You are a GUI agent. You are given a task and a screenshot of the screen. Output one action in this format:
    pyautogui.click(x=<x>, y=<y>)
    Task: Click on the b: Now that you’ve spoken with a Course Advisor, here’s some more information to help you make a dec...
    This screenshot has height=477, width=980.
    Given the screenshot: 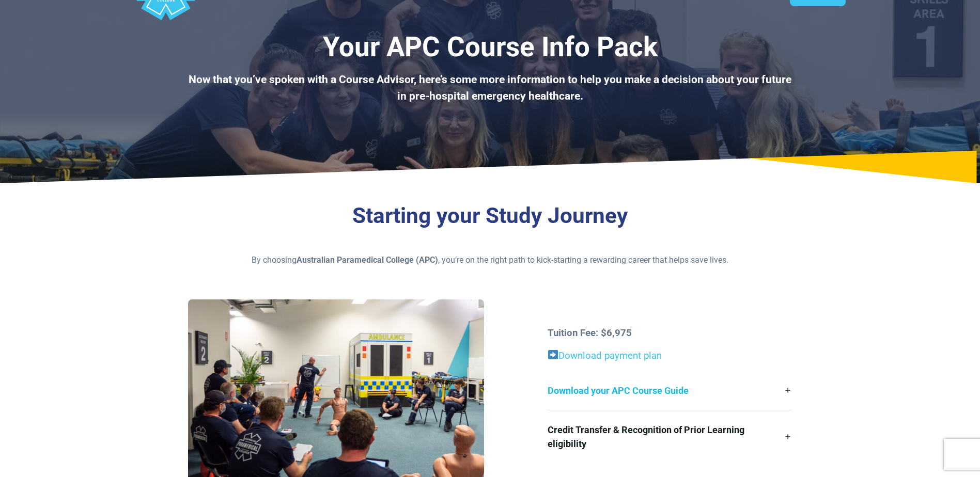 What is the action you would take?
    pyautogui.click(x=490, y=88)
    